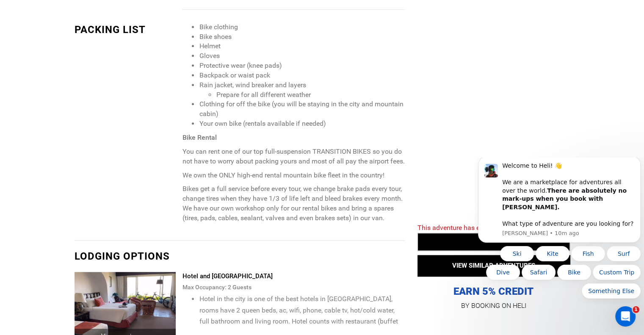  What do you see at coordinates (302, 76) in the screenshot?
I see `li: Backpack or waist pack` at bounding box center [302, 76].